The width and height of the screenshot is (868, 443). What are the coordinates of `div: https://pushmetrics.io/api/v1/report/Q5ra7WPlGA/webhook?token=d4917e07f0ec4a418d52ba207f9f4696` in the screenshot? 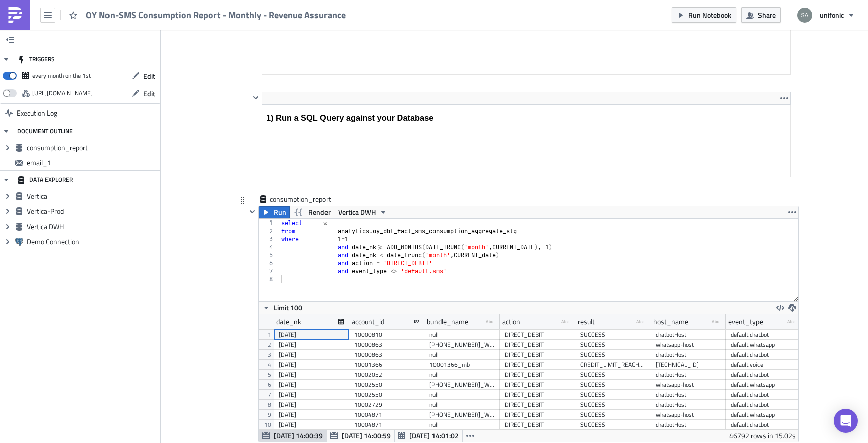 It's located at (62, 93).